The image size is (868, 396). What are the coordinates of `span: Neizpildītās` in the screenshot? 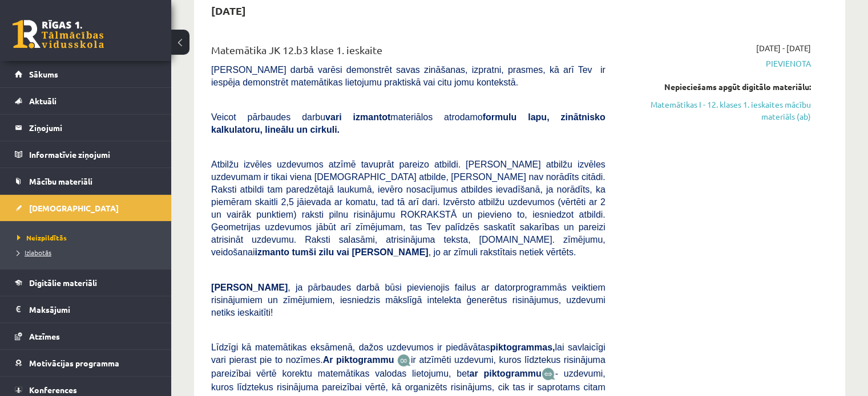 It's located at (42, 238).